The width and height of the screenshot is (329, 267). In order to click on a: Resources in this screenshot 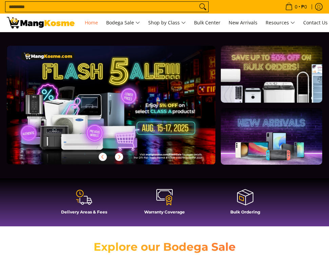, I will do `click(280, 23)`.